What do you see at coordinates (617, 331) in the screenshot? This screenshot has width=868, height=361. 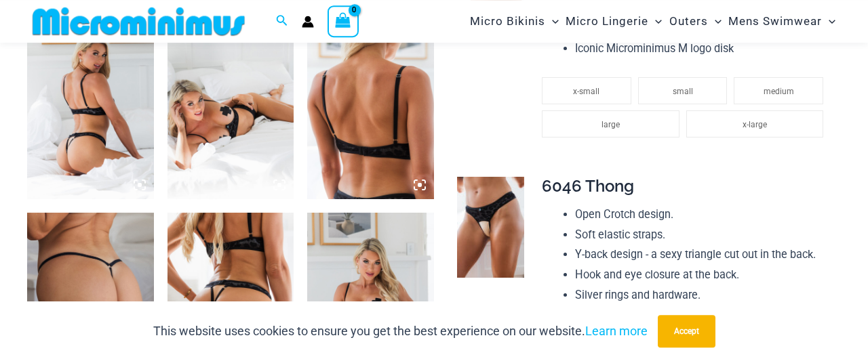 I see `a: Learn more` at bounding box center [617, 331].